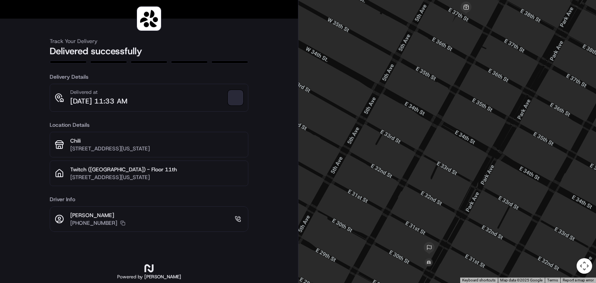 The width and height of the screenshot is (596, 283). Describe the element at coordinates (149, 41) in the screenshot. I see `h3: Track Your Delivery` at that location.